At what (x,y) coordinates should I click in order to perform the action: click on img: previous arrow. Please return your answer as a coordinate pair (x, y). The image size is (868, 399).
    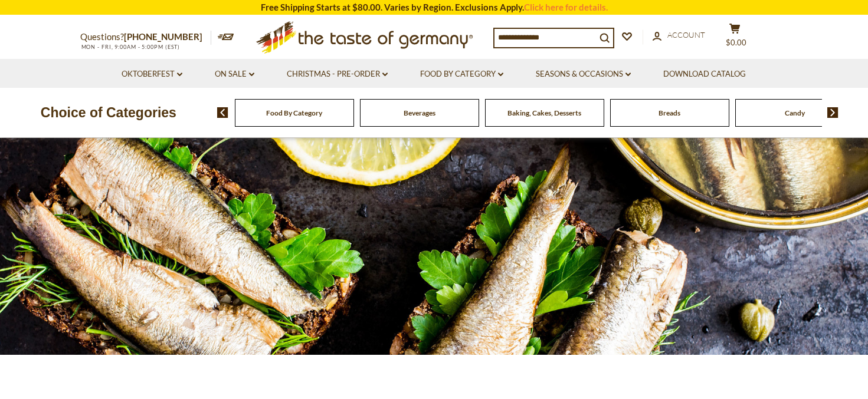
    Looking at the image, I should click on (222, 112).